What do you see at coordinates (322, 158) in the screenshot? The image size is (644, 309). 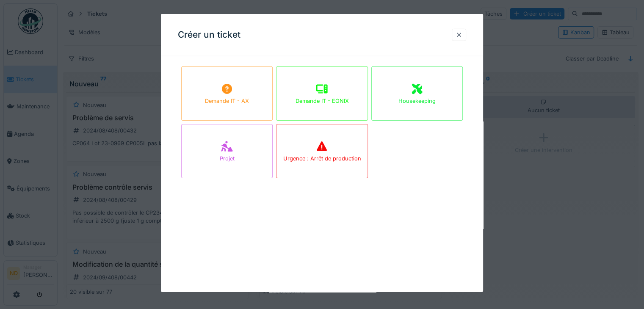 I see `div: Urgence : Arrêt de production` at bounding box center [322, 158].